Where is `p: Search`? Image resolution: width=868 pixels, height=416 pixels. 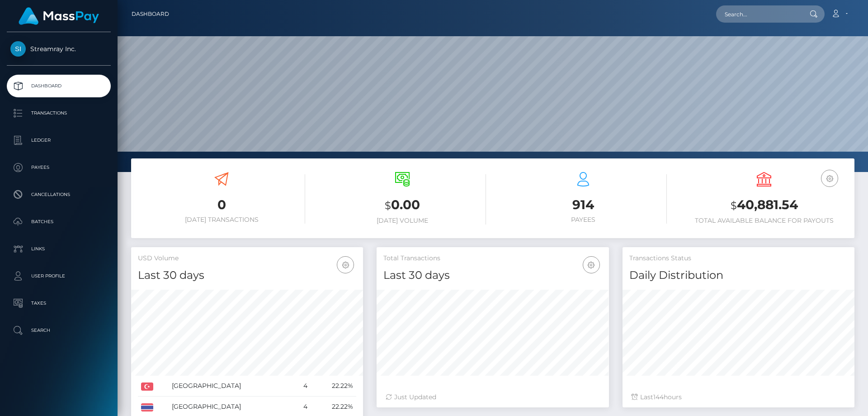
p: Search is located at coordinates (59, 330).